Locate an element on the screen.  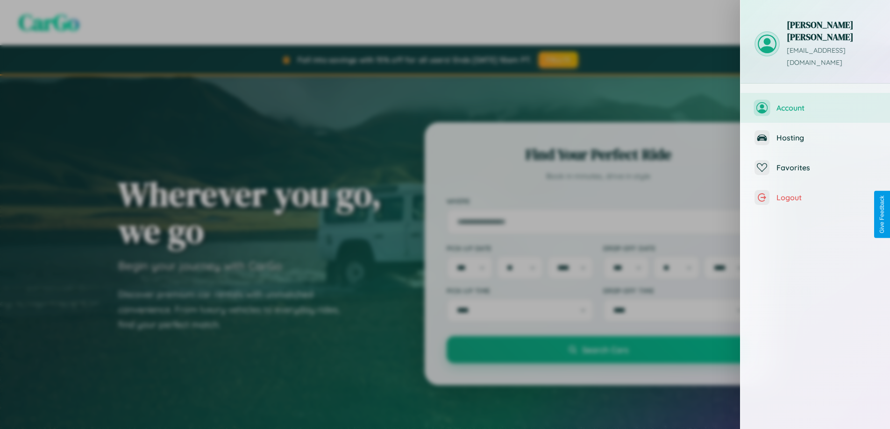
span: Hosting is located at coordinates (826, 138).